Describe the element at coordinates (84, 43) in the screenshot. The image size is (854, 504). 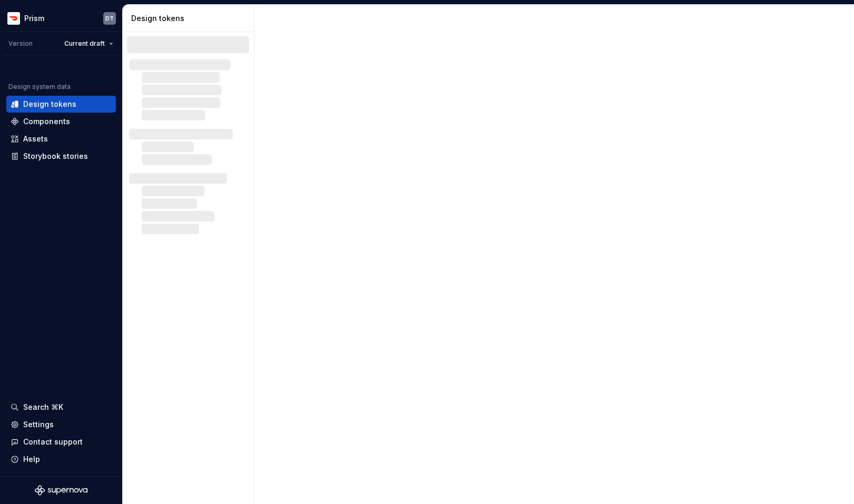
I see `span: Current draft` at that location.